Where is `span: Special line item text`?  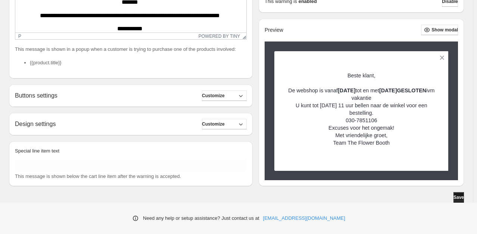 span: Special line item text is located at coordinates (37, 151).